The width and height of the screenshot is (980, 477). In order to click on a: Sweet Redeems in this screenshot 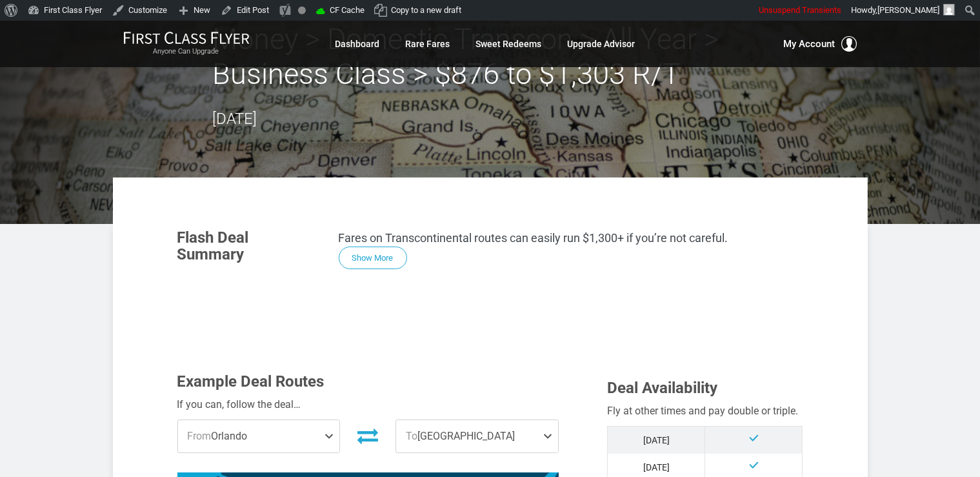, I will do `click(510, 44)`.